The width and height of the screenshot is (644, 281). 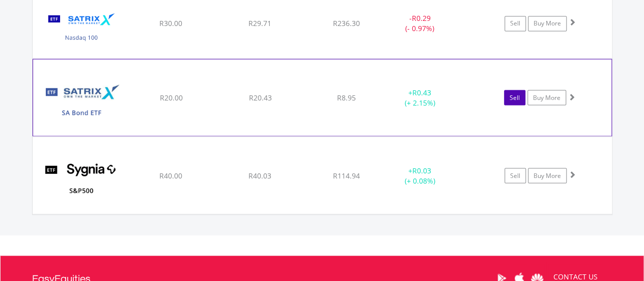 I want to click on img: TFSA.SYG500.png, so click(x=82, y=180).